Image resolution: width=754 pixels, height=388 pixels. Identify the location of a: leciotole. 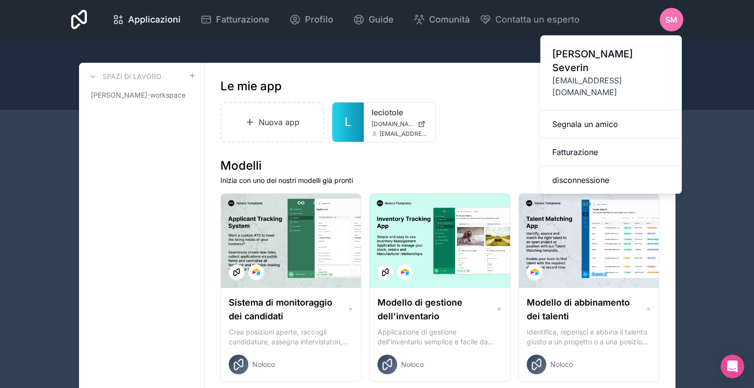
(399, 112).